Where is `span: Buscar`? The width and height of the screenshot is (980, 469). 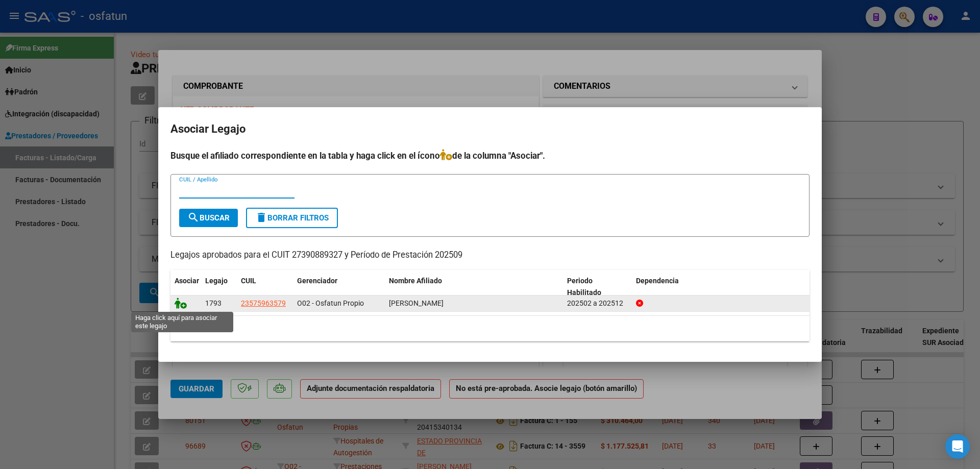 span: Buscar is located at coordinates (209, 218).